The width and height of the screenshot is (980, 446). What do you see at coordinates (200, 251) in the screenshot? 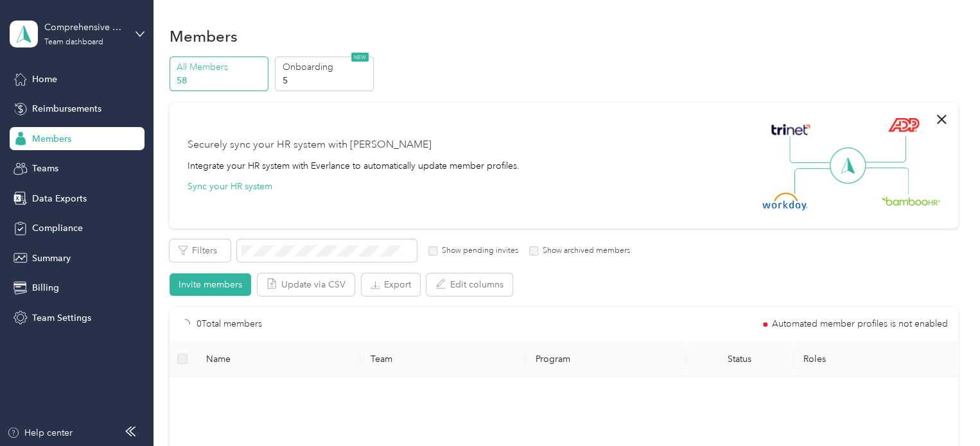
I see `button: Filters` at bounding box center [200, 251].